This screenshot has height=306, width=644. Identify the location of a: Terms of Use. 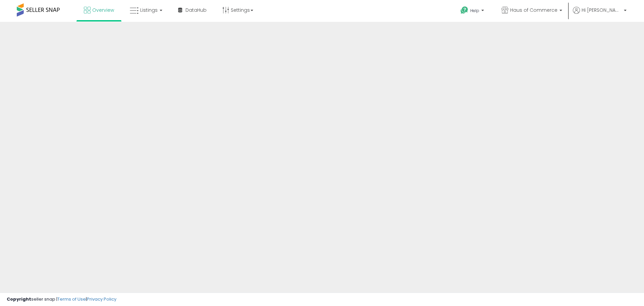
(71, 299).